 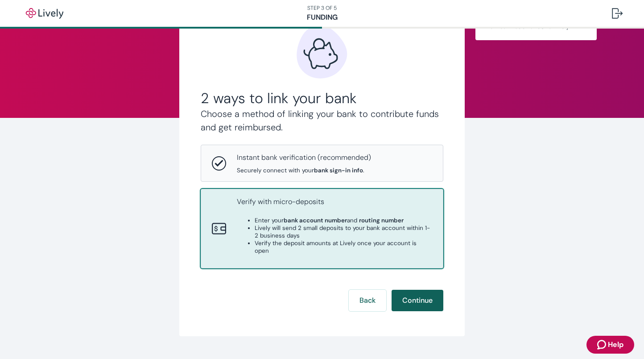 What do you see at coordinates (304, 170) in the screenshot?
I see `span: Securely connect with your .` at bounding box center [304, 170].